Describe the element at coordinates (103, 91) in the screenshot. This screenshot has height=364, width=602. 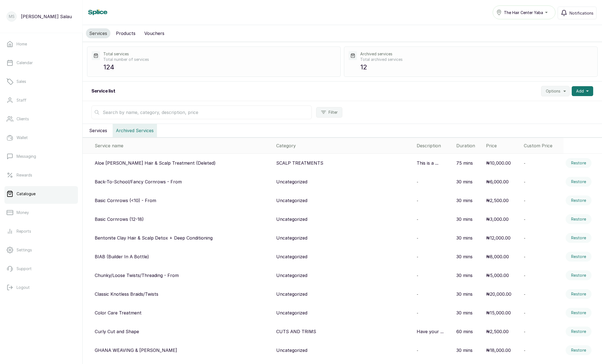
I see `h2: Service list` at that location.